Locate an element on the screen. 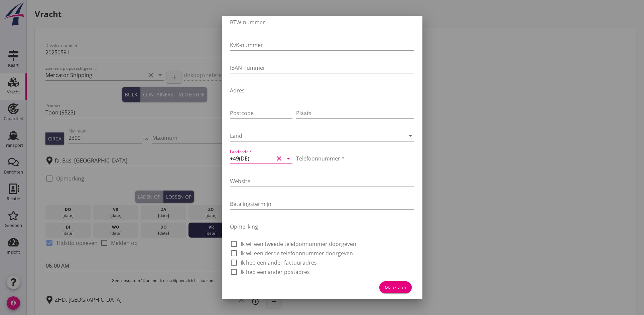 The height and width of the screenshot is (315, 644). label: Ik heb een ander postadres is located at coordinates (275, 272).